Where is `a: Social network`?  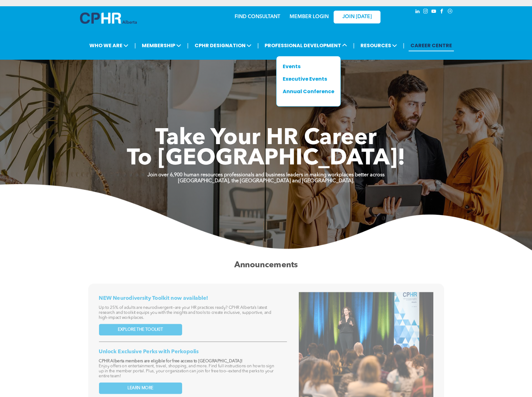 a: Social network is located at coordinates (450, 12).